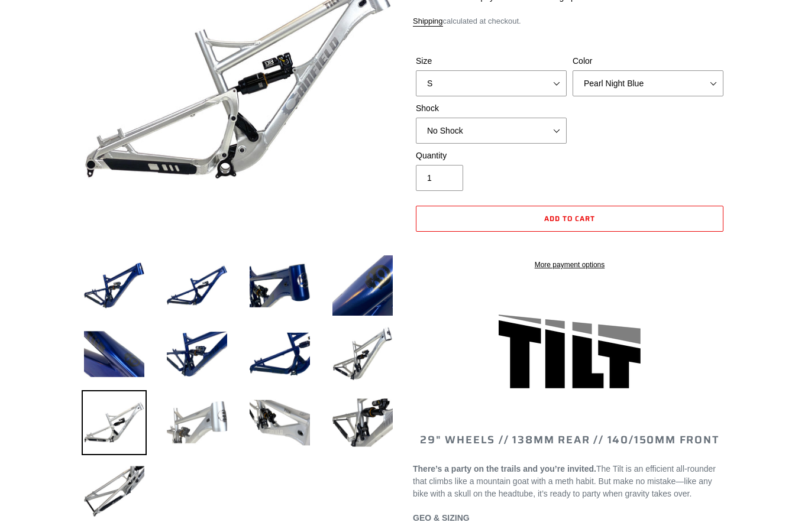 The image size is (808, 532). What do you see at coordinates (491, 156) in the screenshot?
I see `label: Quantity` at bounding box center [491, 156].